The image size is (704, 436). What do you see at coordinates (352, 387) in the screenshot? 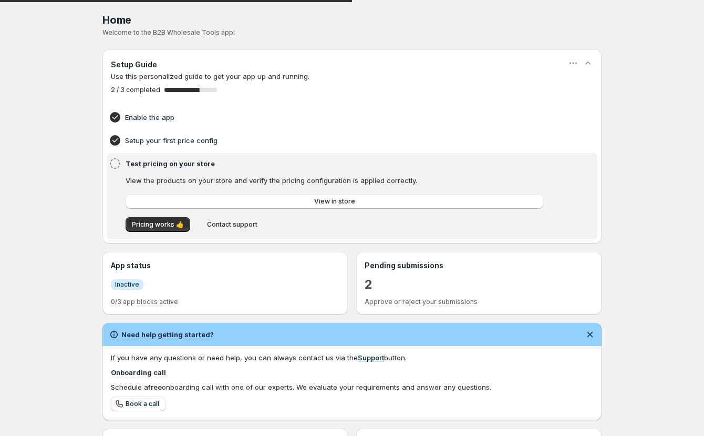
I see `div: Schedule a onboarding call with one of our experts. We evaluate your requirements and answer any ...` at bounding box center [352, 387].